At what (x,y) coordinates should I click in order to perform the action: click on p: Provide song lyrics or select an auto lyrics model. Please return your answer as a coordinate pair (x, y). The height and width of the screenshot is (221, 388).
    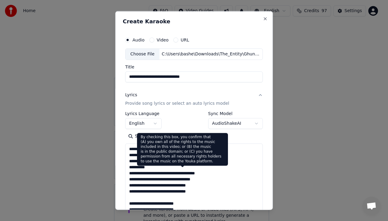
    Looking at the image, I should click on (177, 103).